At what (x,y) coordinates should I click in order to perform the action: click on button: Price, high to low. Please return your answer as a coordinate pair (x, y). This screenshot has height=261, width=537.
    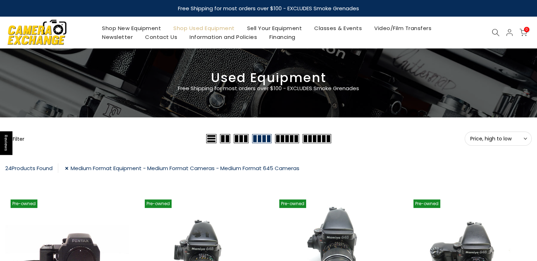
    Looking at the image, I should click on (498, 138).